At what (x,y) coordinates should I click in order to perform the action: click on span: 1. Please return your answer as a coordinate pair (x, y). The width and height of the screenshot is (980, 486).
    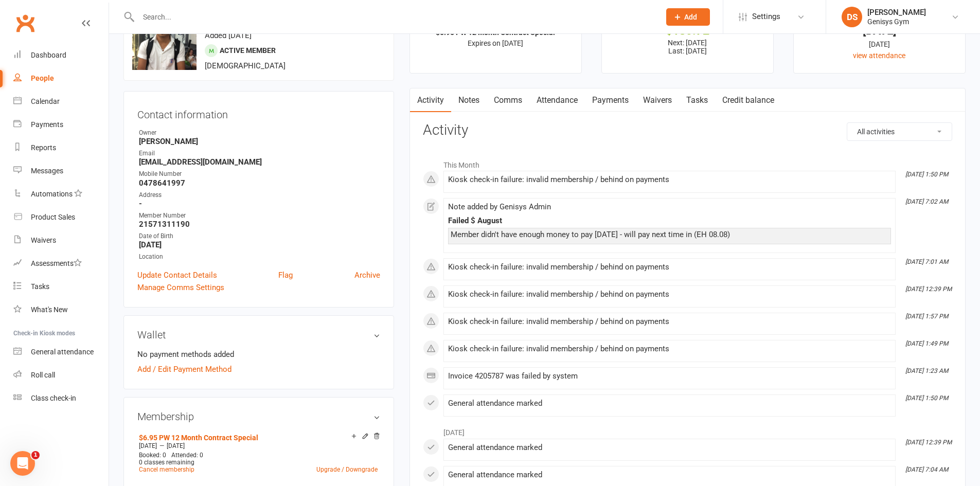
    Looking at the image, I should click on (36, 455).